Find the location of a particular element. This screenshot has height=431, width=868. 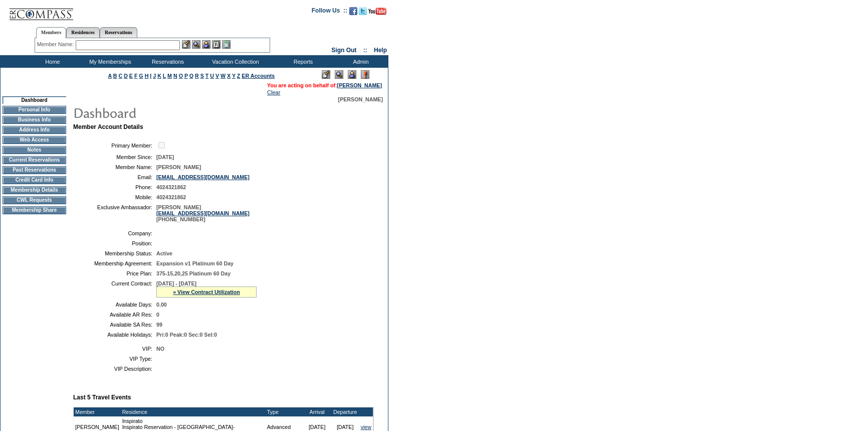

a: J is located at coordinates (154, 76).